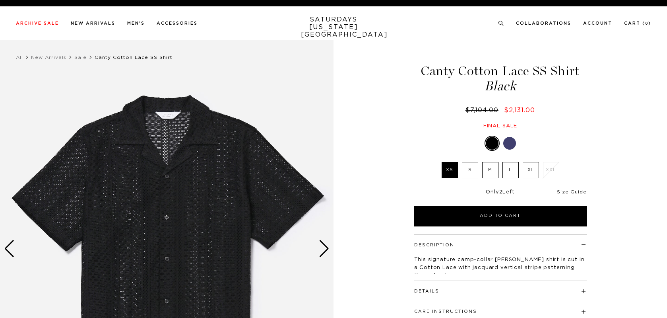  Describe the element at coordinates (483, 110) in the screenshot. I see `del: $7,104.00` at that location.